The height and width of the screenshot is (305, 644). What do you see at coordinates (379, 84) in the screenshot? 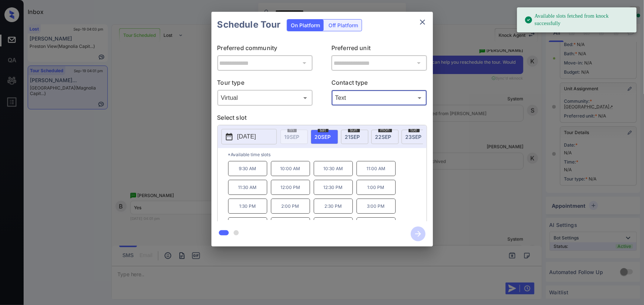
I see `p: Contact type` at bounding box center [379, 84].